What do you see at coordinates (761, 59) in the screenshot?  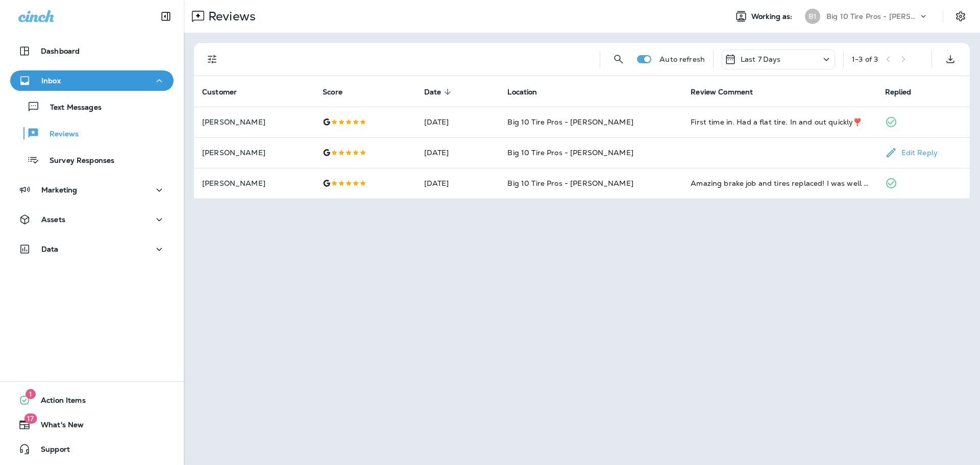 I see `p: Last 7 Days` at bounding box center [761, 59].